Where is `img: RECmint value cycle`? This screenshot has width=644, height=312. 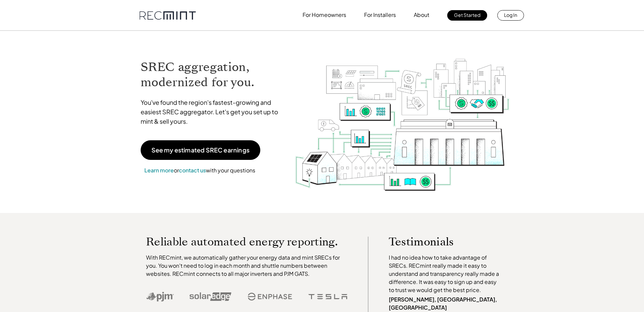
img: RECmint value cycle is located at coordinates (402, 116).